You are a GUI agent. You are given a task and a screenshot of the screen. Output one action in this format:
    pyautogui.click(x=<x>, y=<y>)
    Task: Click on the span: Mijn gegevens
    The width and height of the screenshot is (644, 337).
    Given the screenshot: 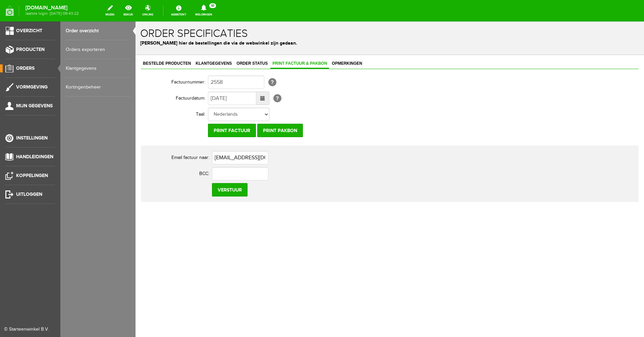 What is the action you would take?
    pyautogui.click(x=34, y=105)
    